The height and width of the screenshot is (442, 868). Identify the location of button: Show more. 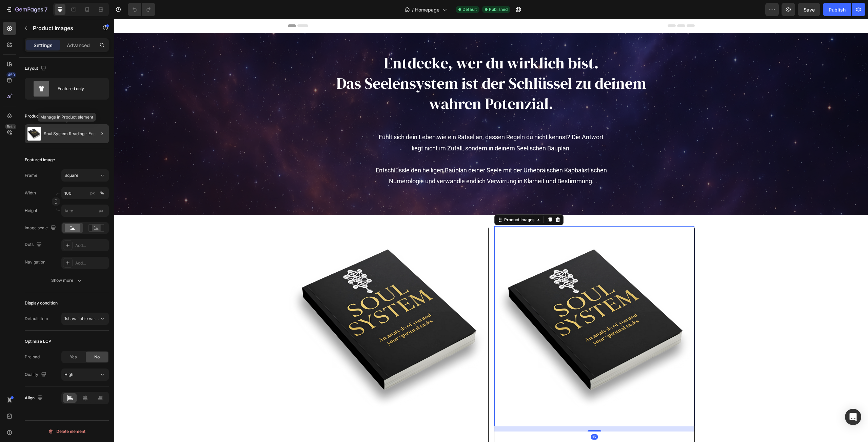
(67, 280).